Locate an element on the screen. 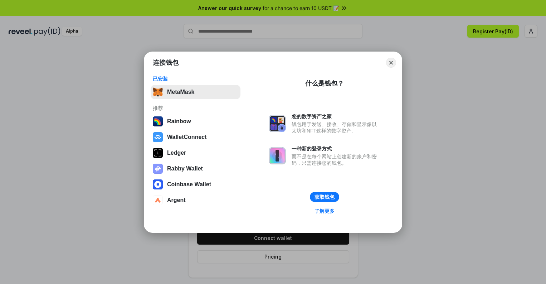 This screenshot has width=546, height=284. div: Rabby Wallet is located at coordinates (185, 169).